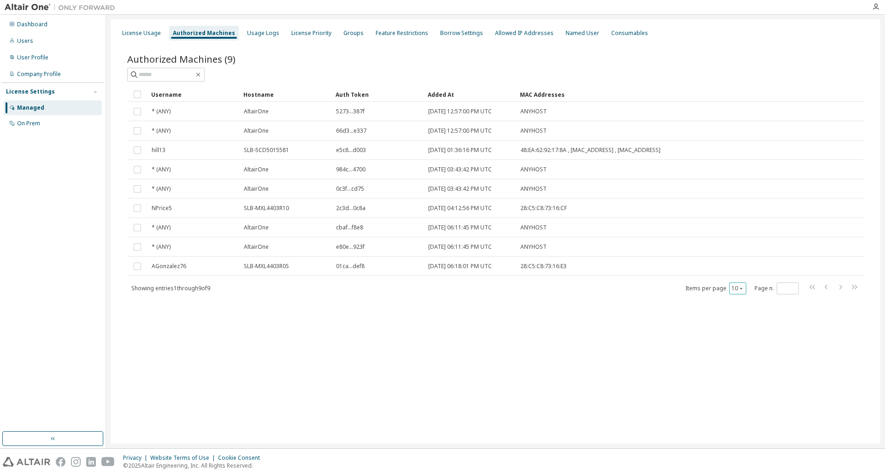 This screenshot has height=475, width=885. I want to click on span: SLB-MXL4403R10, so click(266, 208).